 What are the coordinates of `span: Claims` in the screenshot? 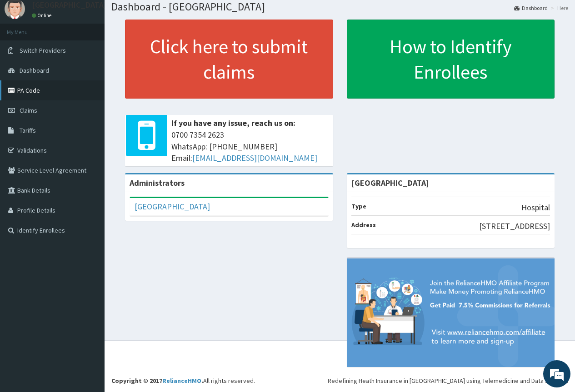 It's located at (28, 111).